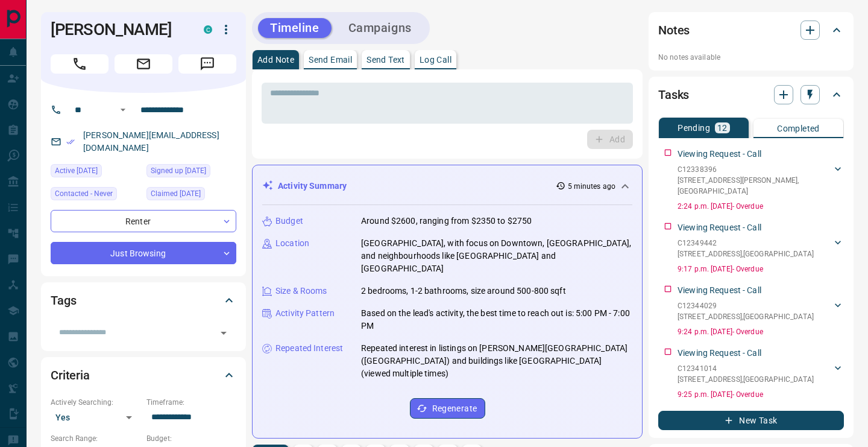  Describe the element at coordinates (798, 128) in the screenshot. I see `p: Completed` at that location.